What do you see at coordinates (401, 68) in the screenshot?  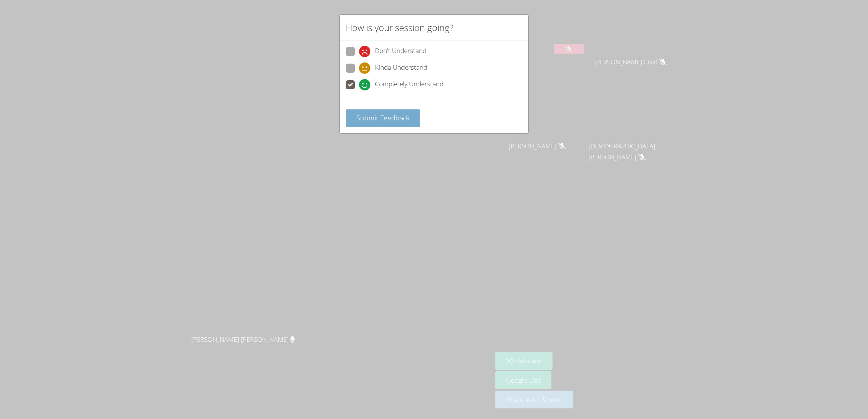 I see `span: Kinda Understand` at bounding box center [401, 68].